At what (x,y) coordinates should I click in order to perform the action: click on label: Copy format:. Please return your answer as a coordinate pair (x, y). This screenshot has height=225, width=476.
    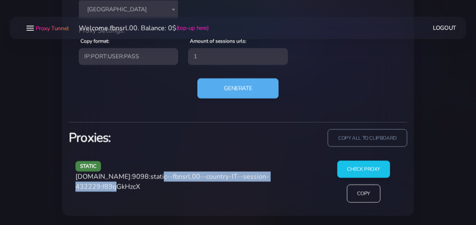
    Looking at the image, I should click on (95, 41).